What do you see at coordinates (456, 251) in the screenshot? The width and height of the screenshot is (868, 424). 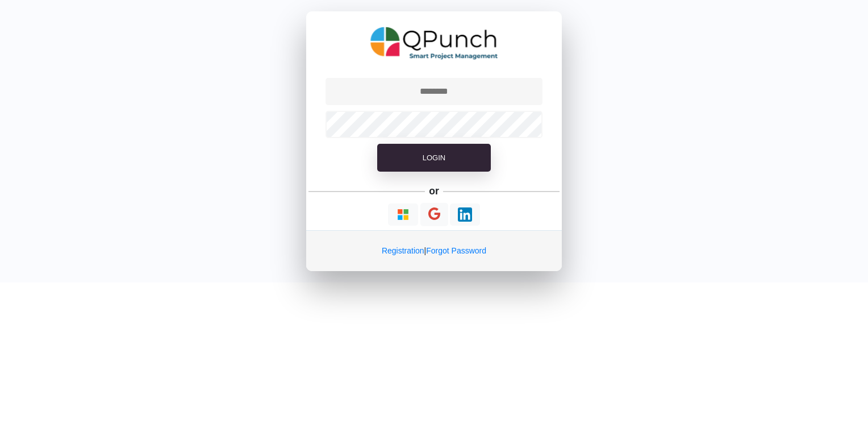 I see `a: Forgot Password` at bounding box center [456, 251].